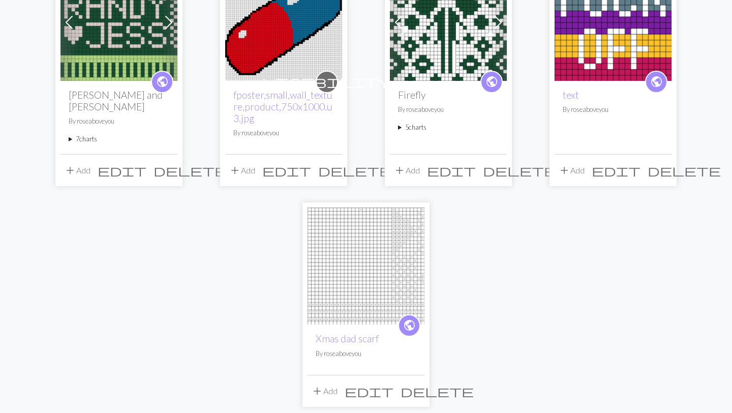 This screenshot has width=732, height=413. Describe the element at coordinates (327, 81) in the screenshot. I see `span: visibility` at that location.